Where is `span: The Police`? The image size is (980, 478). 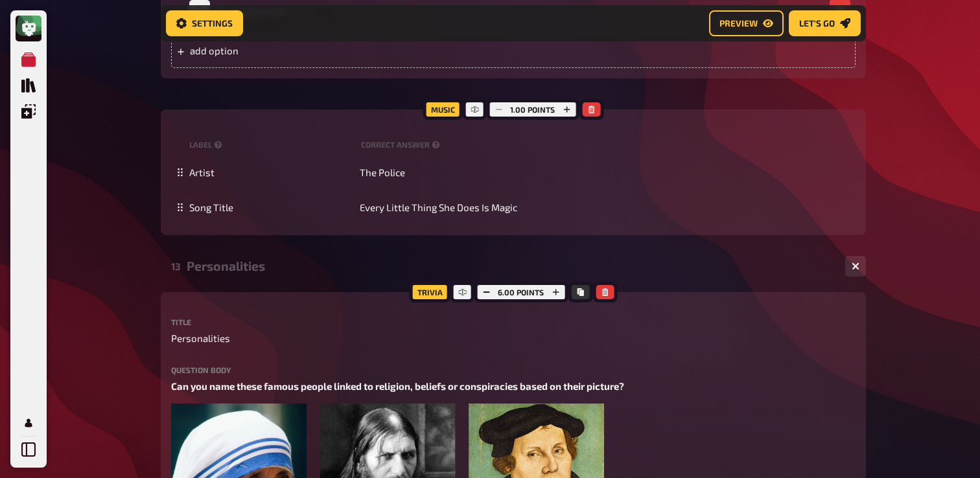
span: The Police is located at coordinates (382, 172).